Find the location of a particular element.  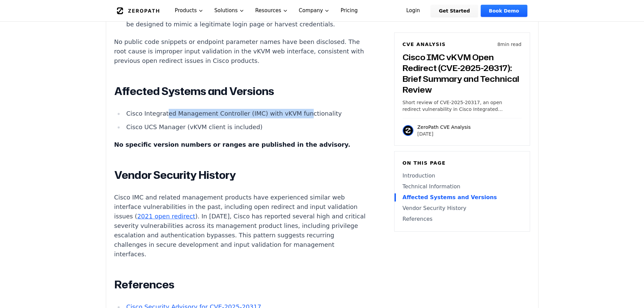

h6: On this page is located at coordinates (462, 163).